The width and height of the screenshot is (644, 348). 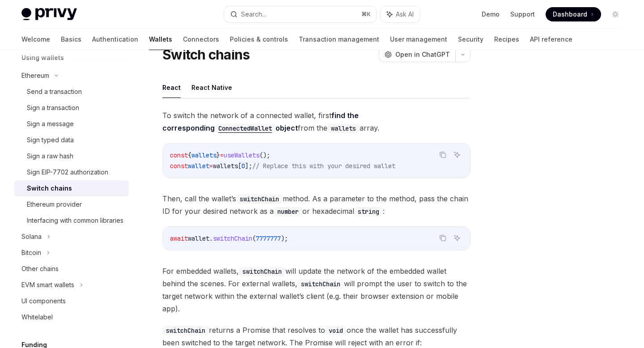 What do you see at coordinates (50, 156) in the screenshot?
I see `div: Sign a raw hash` at bounding box center [50, 156].